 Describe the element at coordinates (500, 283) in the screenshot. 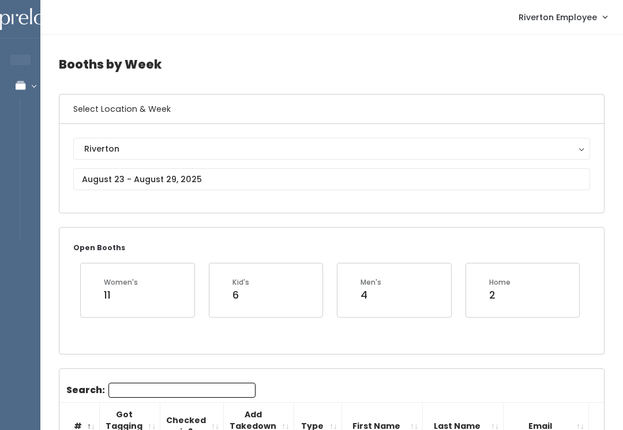

I see `div: Home` at that location.